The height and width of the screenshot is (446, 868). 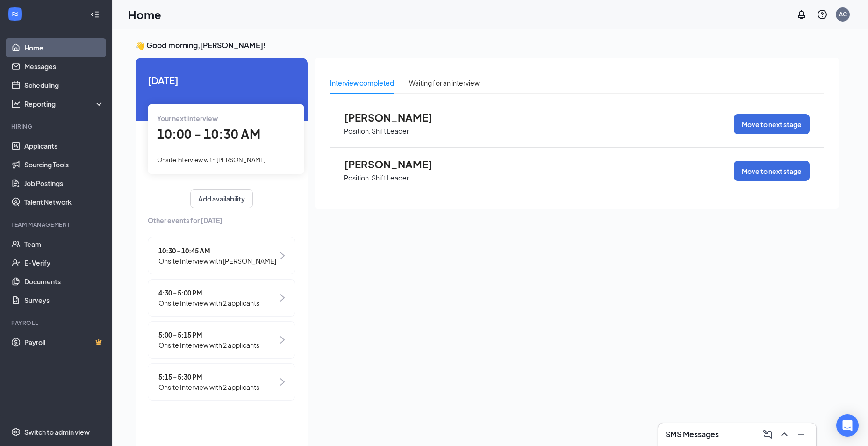 What do you see at coordinates (57, 322) in the screenshot?
I see `div: Payroll` at bounding box center [57, 322].